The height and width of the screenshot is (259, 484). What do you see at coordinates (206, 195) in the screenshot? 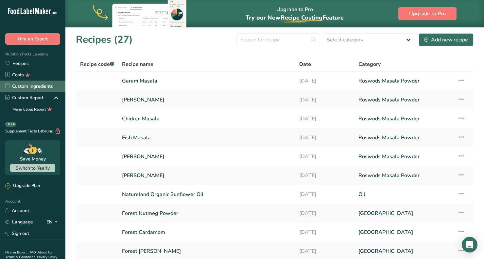
I see `a: Natureland Organic Sunflower Oil` at bounding box center [206, 195].